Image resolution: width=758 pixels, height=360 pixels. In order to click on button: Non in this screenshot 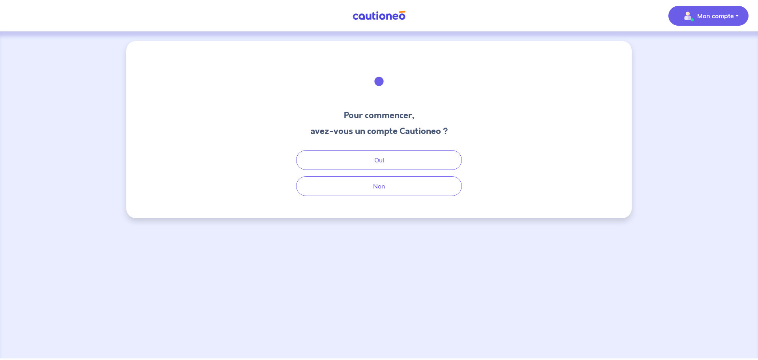, I will do `click(379, 186)`.